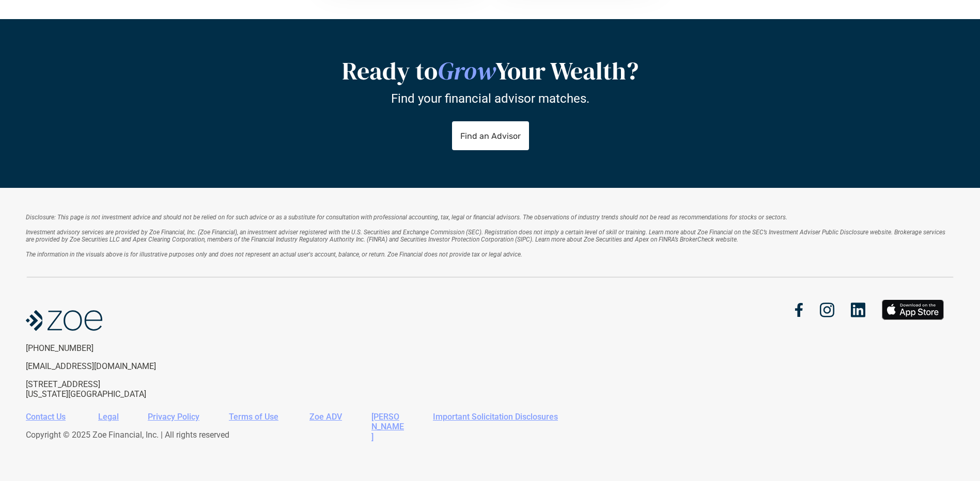  Describe the element at coordinates (486, 236) in the screenshot. I see `em: Investment advisory services are provided by Zoe Financial, Inc. (Zoe Financial), an investment a...` at that location.